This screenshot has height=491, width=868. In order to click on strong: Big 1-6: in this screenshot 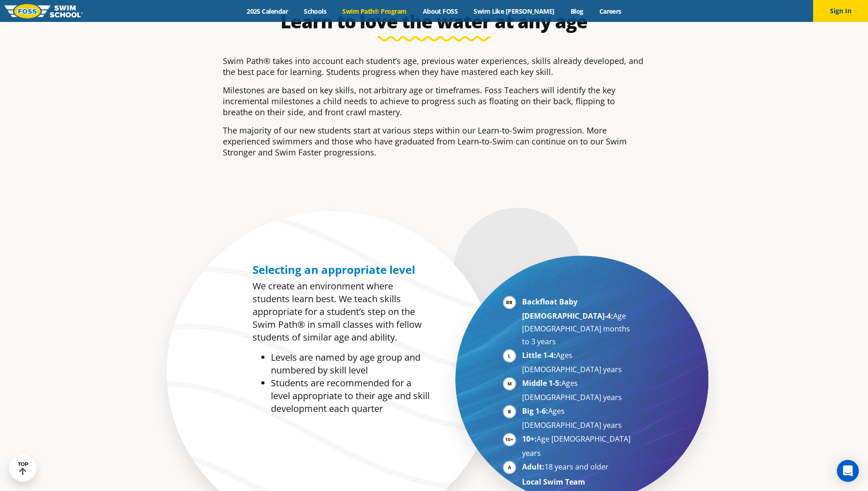, I will do `click(535, 412)`.